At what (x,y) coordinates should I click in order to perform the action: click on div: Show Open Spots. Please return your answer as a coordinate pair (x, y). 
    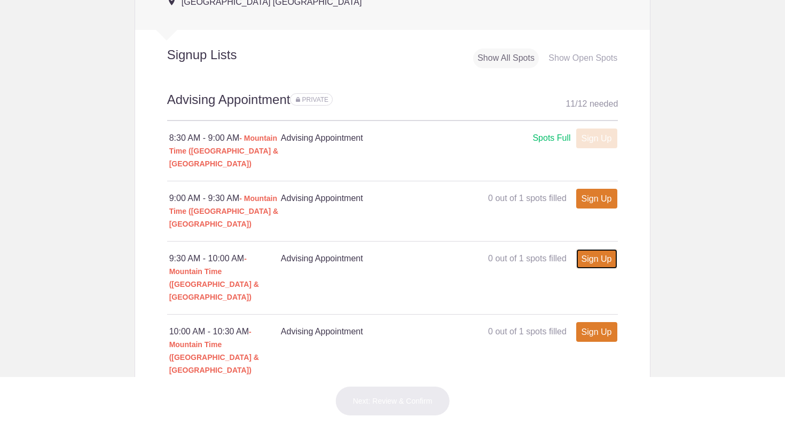
    Looking at the image, I should click on (582, 58).